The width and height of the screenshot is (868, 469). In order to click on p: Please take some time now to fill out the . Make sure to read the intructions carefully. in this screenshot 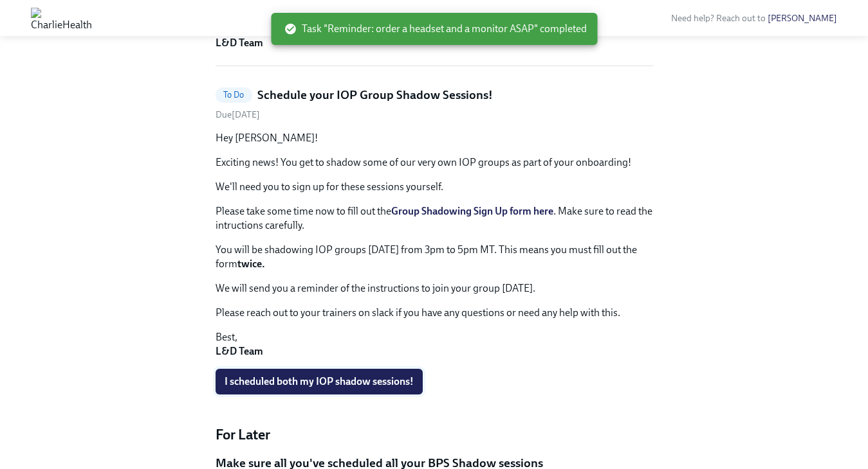, I will do `click(434, 219)`.